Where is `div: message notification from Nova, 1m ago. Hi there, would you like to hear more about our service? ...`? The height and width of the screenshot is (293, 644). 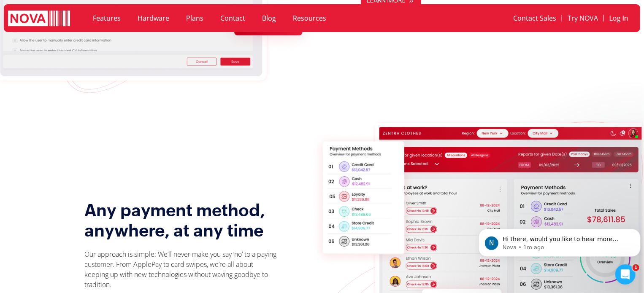 div: message notification from Nova, 1m ago. Hi there, would you like to hear more about our service? ... is located at coordinates (84, 32).